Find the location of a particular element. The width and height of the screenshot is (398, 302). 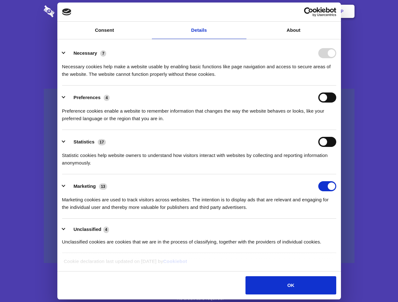

label: Statistics is located at coordinates (84, 142).